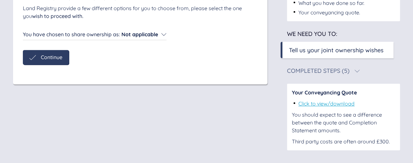 This screenshot has height=163, width=413. I want to click on span: You have chosen to share ownership as :, so click(71, 34).